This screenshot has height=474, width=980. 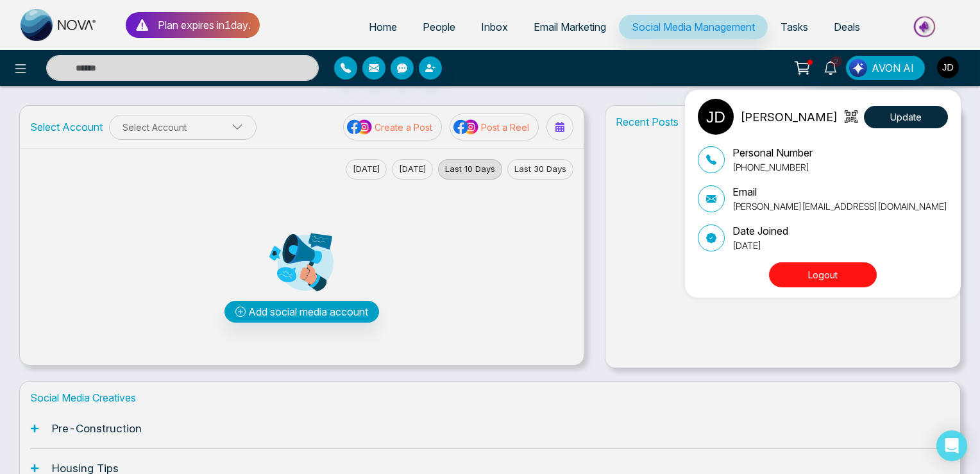 What do you see at coordinates (760, 231) in the screenshot?
I see `p: Date Joined` at bounding box center [760, 231].